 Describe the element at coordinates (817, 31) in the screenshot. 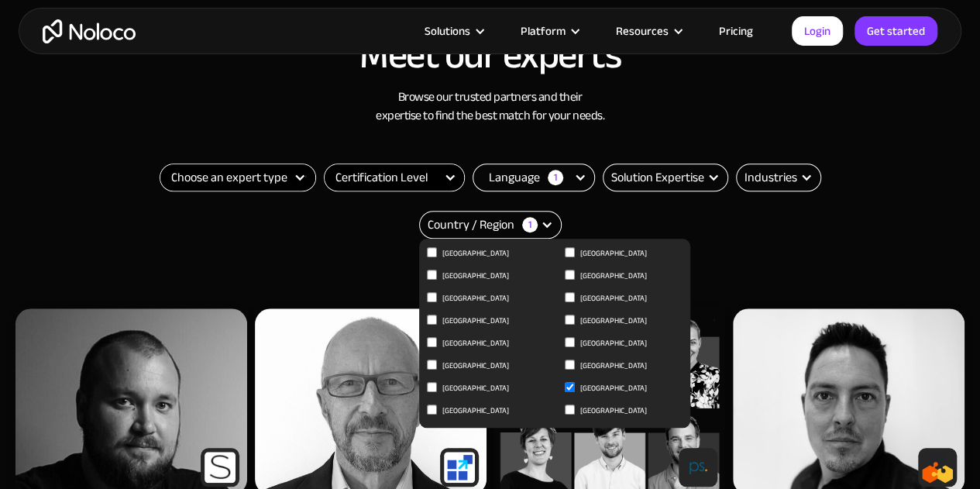

I see `a: Login` at that location.